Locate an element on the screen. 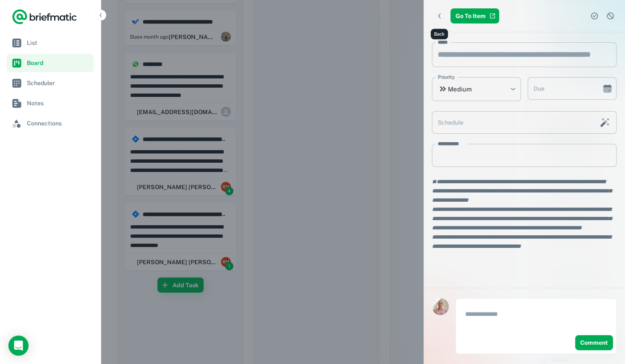 This screenshot has height=364, width=625. a: Scheduler is located at coordinates (50, 83).